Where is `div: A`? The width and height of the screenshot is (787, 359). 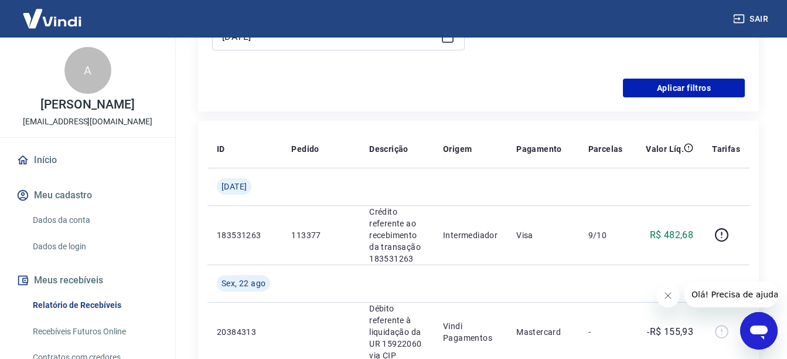
div: A is located at coordinates (88, 70).